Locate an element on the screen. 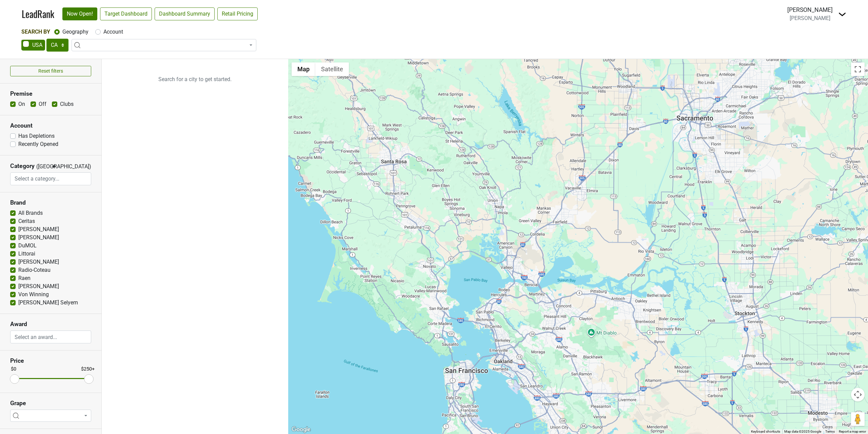 The height and width of the screenshot is (434, 868). h3: Award is located at coordinates (50, 324).